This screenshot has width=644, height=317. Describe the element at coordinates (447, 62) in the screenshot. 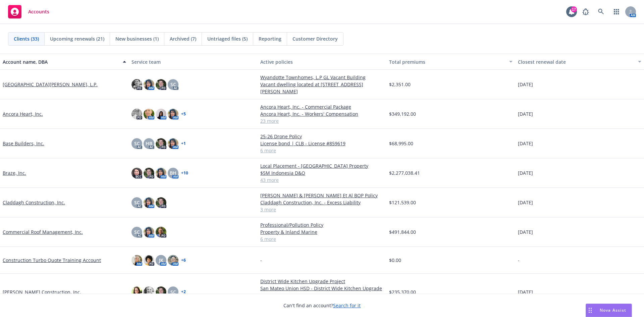

I see `div: Total premiums` at that location.